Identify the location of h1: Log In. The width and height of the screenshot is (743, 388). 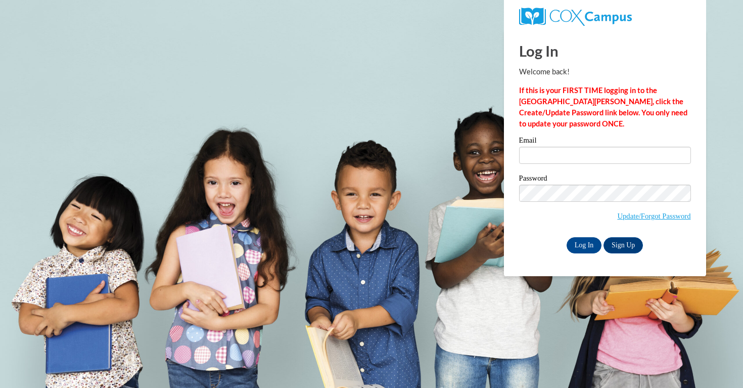
(605, 51).